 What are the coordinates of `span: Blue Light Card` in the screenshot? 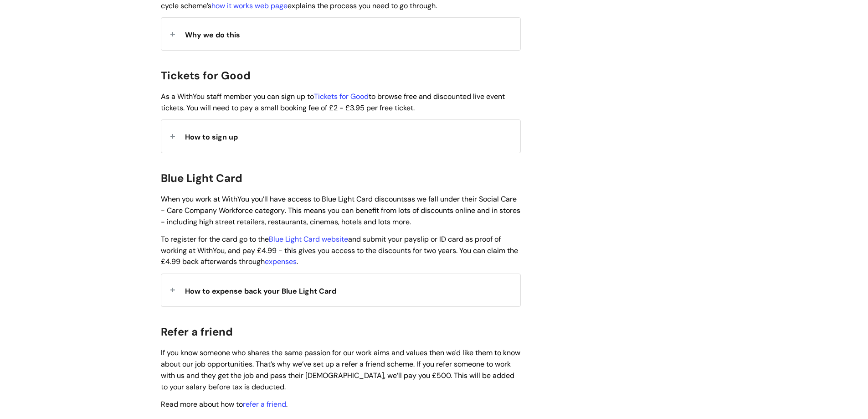 It's located at (202, 177).